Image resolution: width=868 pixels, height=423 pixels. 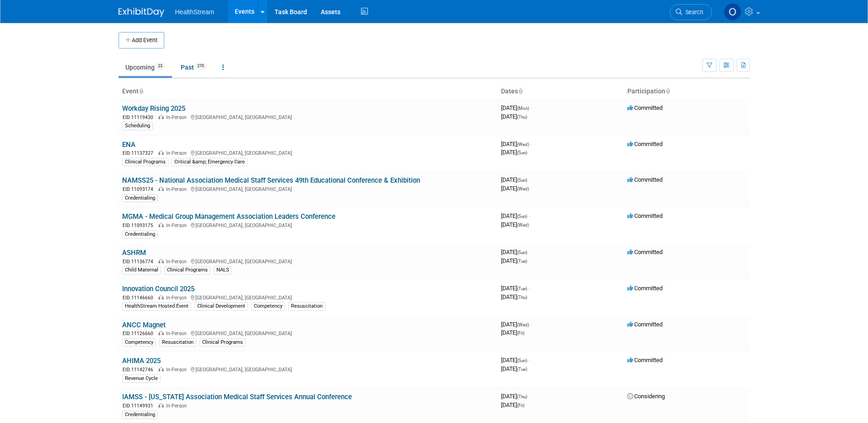 What do you see at coordinates (140, 406) in the screenshot?
I see `span: EID: 11149931` at bounding box center [140, 406].